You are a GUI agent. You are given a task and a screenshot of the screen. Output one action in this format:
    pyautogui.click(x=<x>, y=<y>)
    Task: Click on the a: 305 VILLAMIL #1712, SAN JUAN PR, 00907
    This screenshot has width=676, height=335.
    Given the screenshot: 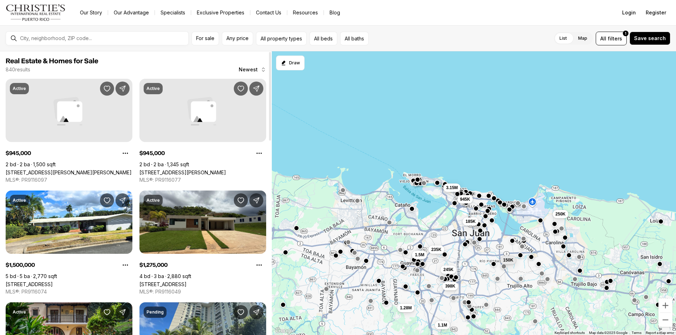 What is the action you would take?
    pyautogui.click(x=69, y=172)
    